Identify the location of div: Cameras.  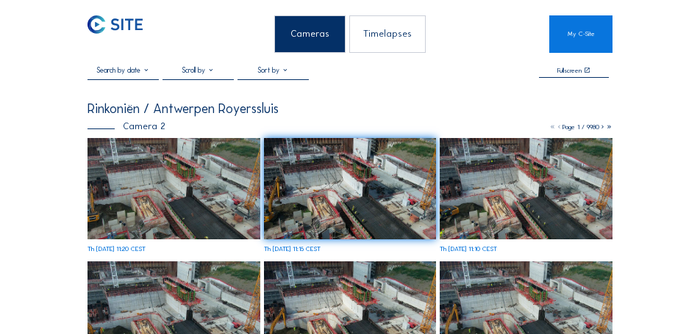
(309, 34).